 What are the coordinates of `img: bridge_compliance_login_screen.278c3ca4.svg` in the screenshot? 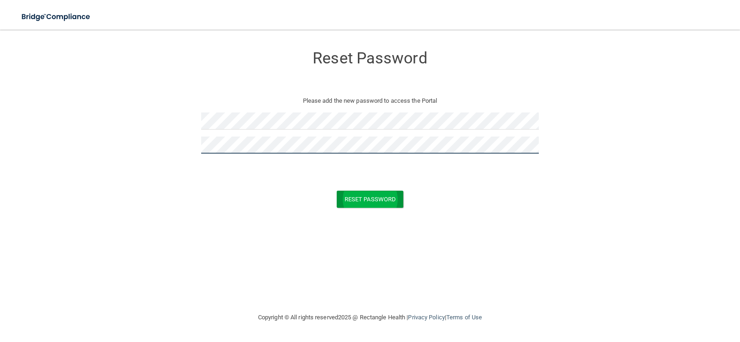 It's located at (56, 17).